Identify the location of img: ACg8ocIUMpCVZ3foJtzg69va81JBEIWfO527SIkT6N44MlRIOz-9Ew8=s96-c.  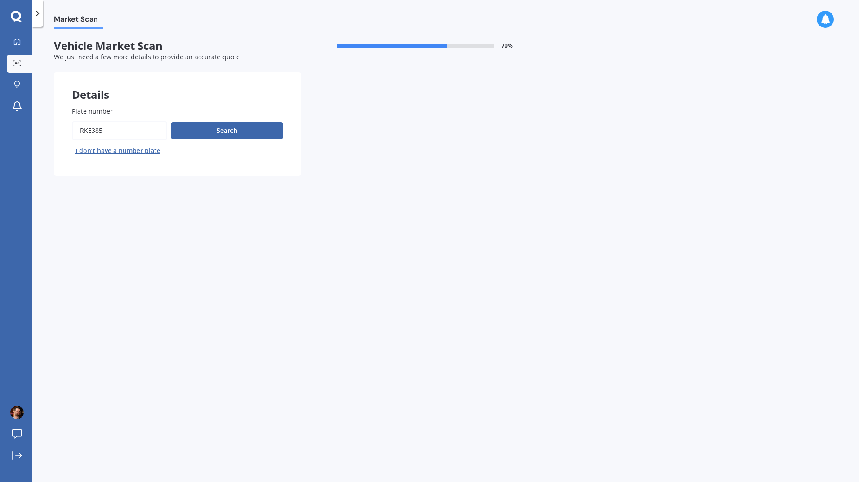
(17, 413).